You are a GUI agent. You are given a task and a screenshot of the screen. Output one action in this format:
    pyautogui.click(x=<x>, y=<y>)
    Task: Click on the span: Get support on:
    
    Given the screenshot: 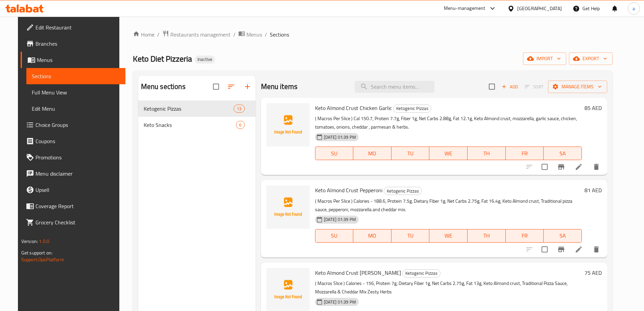 What is the action you would take?
    pyautogui.click(x=37, y=253)
    